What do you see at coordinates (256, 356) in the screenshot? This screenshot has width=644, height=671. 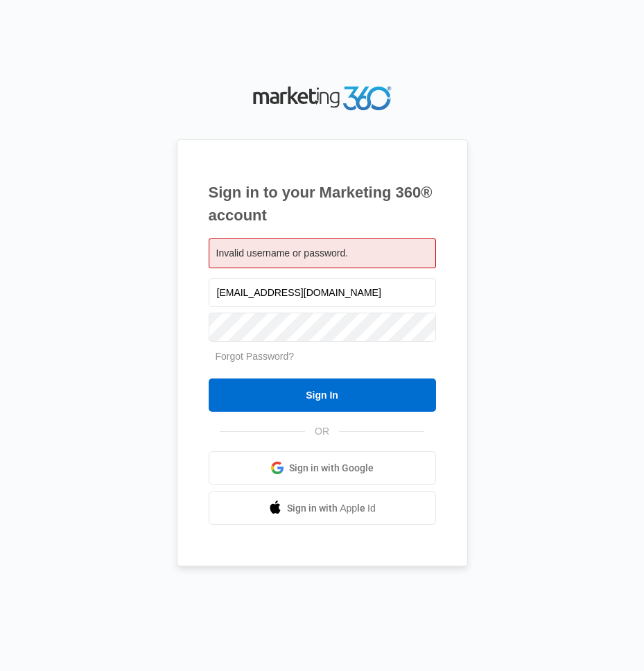 I see `a: Forgot Password?` at bounding box center [256, 356].